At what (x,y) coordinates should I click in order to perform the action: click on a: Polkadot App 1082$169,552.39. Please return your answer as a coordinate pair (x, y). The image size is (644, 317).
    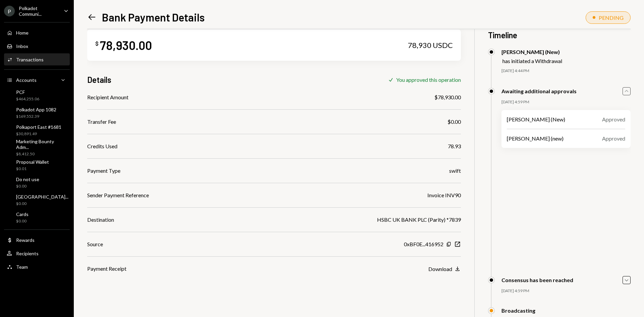
    Looking at the image, I should click on (37, 113).